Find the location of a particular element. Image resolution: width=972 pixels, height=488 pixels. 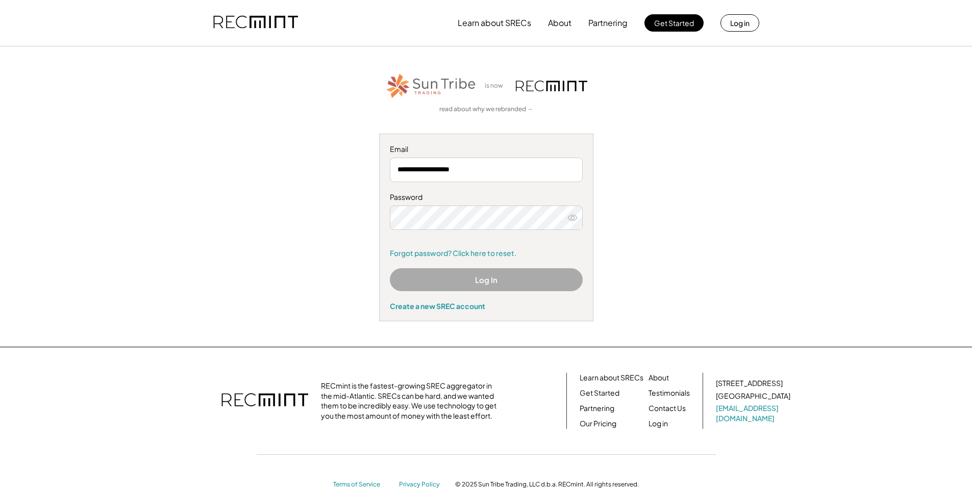

div: Create a new SREC account is located at coordinates (486, 306).